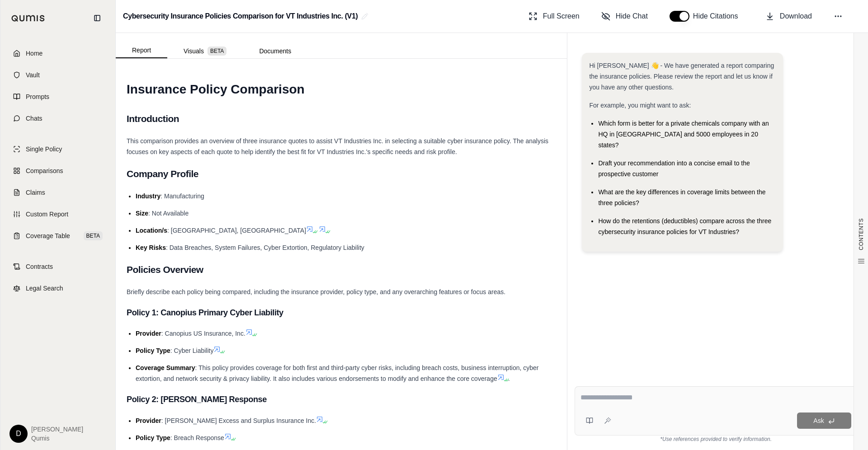  I want to click on span: : Canopius US Insurance, Inc., so click(203, 333).